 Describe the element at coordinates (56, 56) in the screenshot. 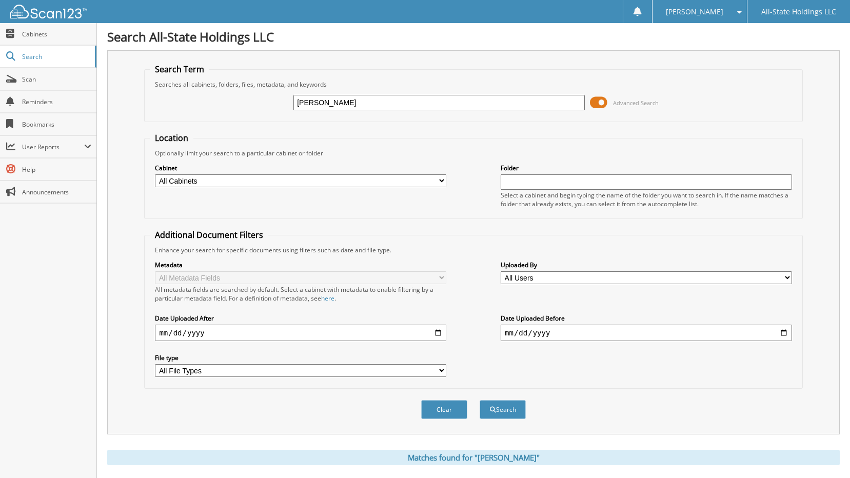

I see `span: Search` at that location.